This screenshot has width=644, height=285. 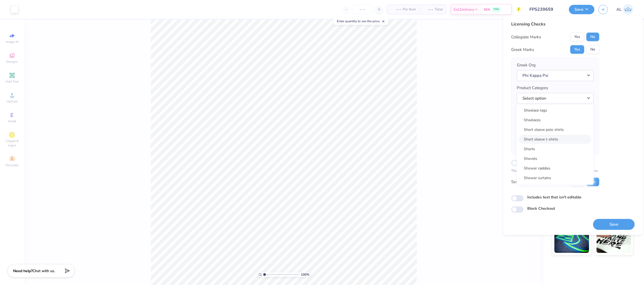 What do you see at coordinates (464, 9) in the screenshot?
I see `span: Est. Delivery` at bounding box center [464, 9].